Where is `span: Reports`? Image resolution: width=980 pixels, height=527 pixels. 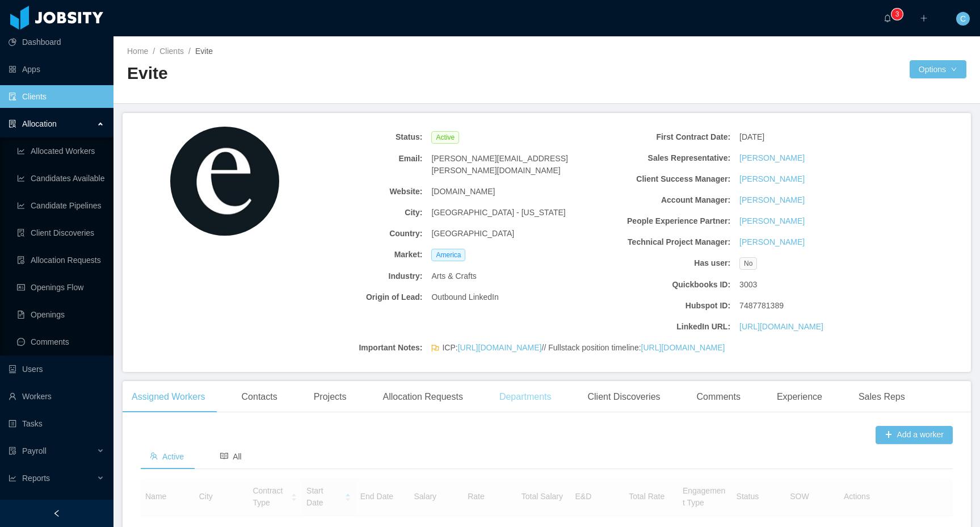 span: Reports is located at coordinates (36, 478).